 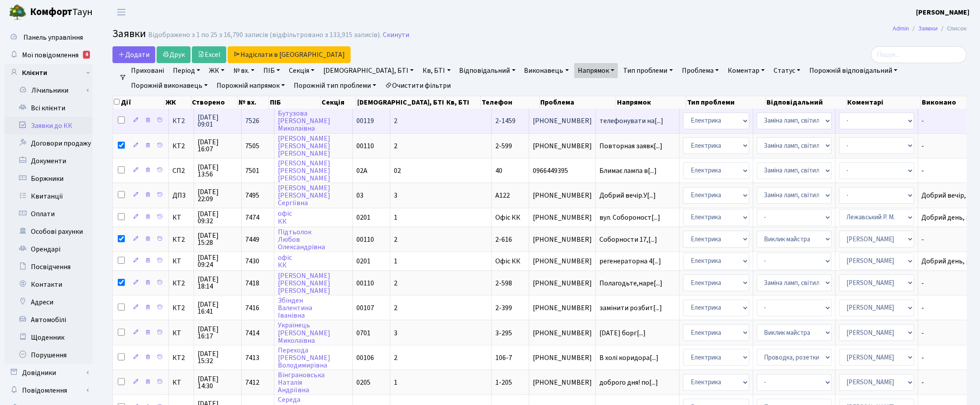 What do you see at coordinates (508, 261) in the screenshot?
I see `span: Офіс КК` at bounding box center [508, 261].